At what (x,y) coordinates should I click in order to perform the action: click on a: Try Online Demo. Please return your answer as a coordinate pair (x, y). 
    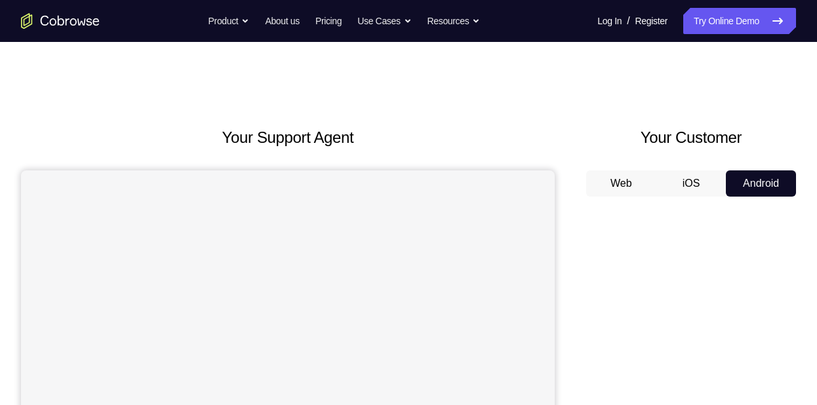
    Looking at the image, I should click on (740, 21).